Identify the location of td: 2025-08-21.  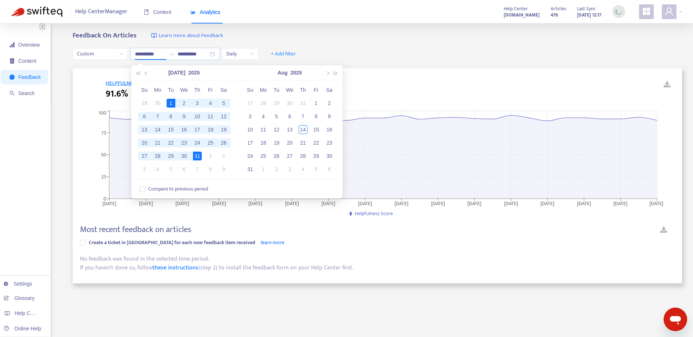
(303, 143).